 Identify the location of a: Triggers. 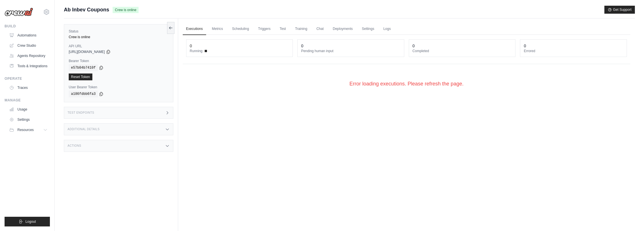
(264, 29).